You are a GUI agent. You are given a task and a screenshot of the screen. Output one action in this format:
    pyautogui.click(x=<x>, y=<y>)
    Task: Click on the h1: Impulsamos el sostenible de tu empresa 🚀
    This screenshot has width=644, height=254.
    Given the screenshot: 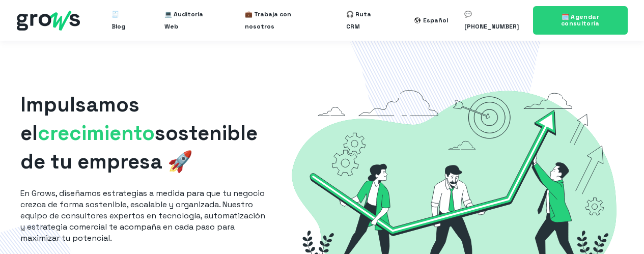 What is the action you would take?
    pyautogui.click(x=144, y=133)
    